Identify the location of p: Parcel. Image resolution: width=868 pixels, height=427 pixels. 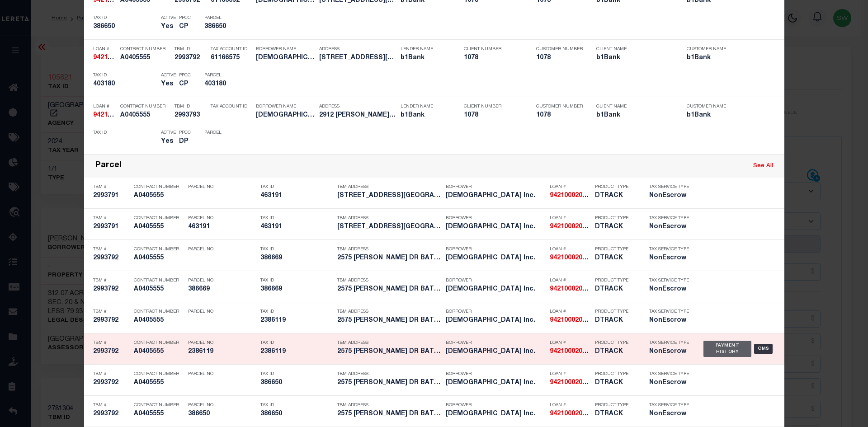
(224, 18).